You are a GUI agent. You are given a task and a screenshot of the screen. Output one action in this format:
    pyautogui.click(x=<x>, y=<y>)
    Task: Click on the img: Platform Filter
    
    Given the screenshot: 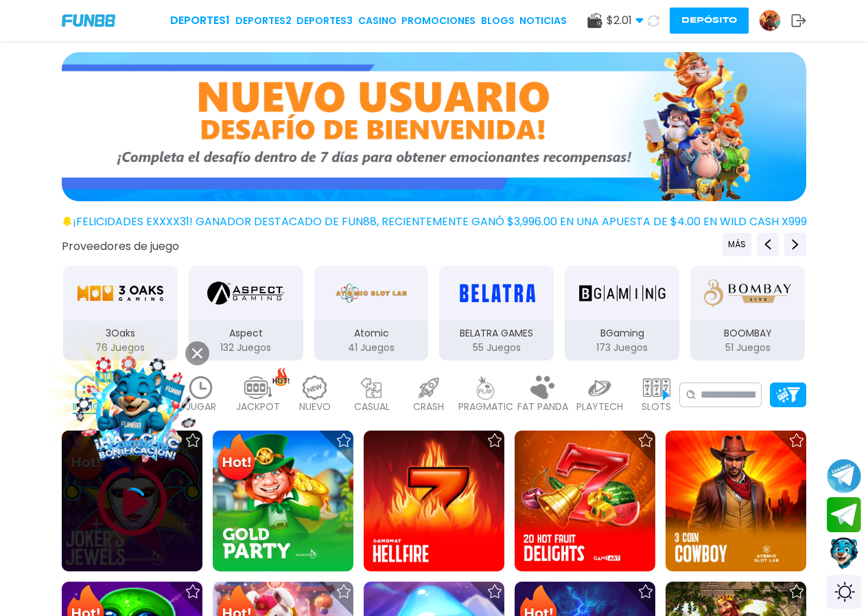 What is the action you would take?
    pyautogui.click(x=787, y=394)
    